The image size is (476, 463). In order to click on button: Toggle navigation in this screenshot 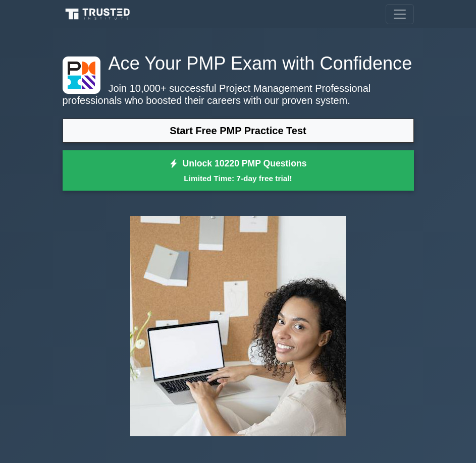, I will do `click(400, 14)`.